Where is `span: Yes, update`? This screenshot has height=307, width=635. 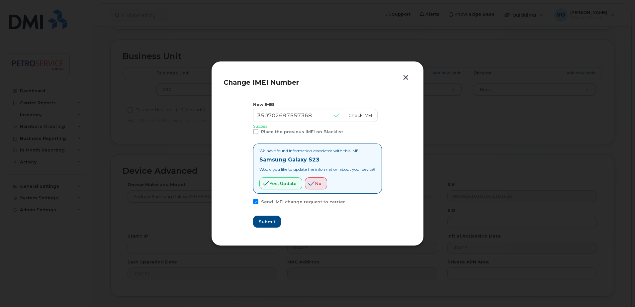
span: Yes, update is located at coordinates (283, 183).